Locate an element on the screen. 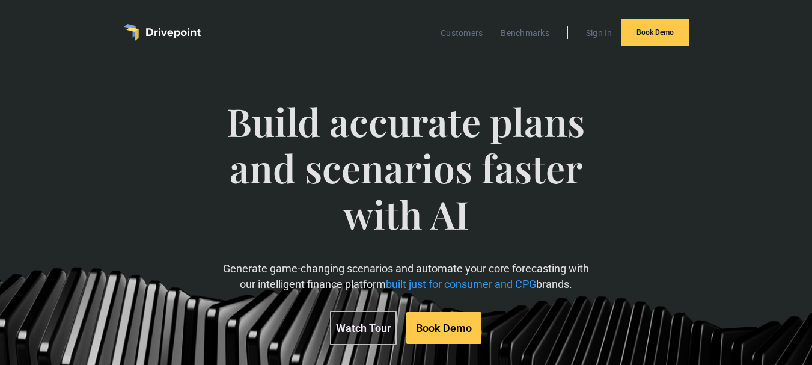 This screenshot has width=812, height=365. a: Watch Tour is located at coordinates (363, 327).